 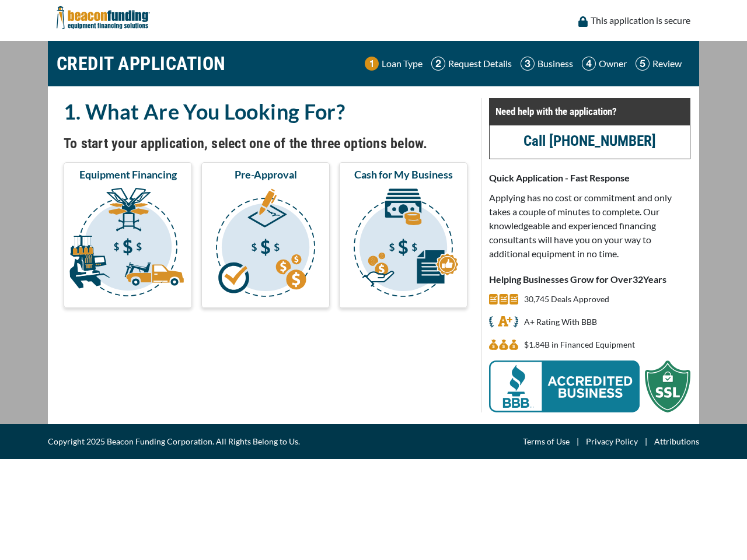 I want to click on img: Pre-Approval, so click(x=265, y=245).